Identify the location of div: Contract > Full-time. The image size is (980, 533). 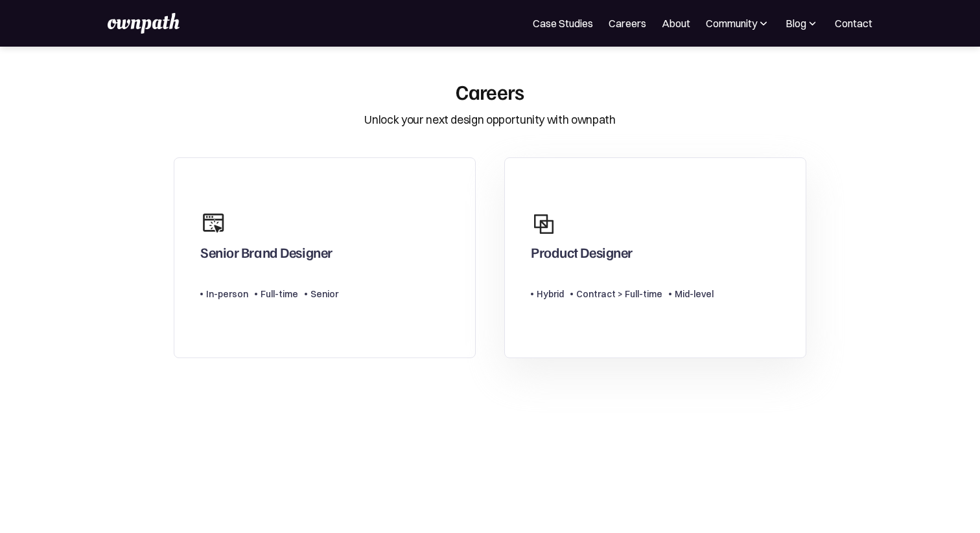
(619, 294).